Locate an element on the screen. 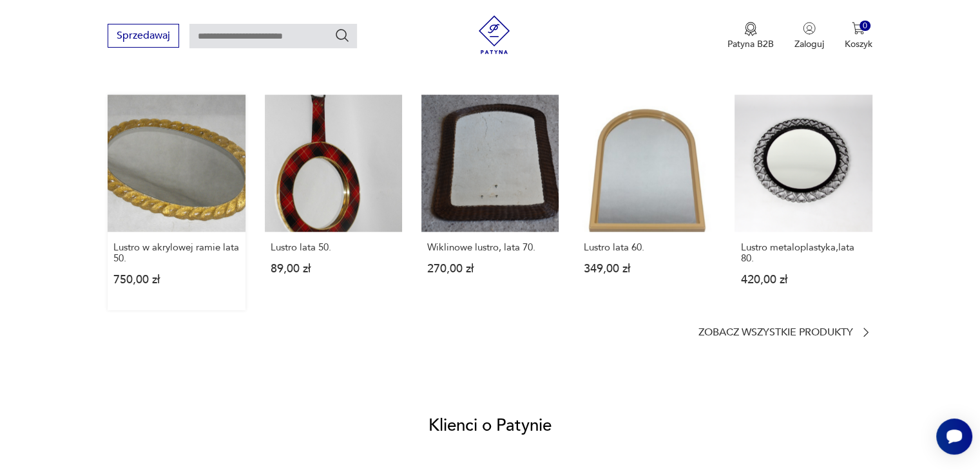 Image resolution: width=980 pixels, height=470 pixels. a: Lustro metaloplastyka,lata 80.Lustro metaloplastyka,lata 80.420,00 zł is located at coordinates (803, 202).